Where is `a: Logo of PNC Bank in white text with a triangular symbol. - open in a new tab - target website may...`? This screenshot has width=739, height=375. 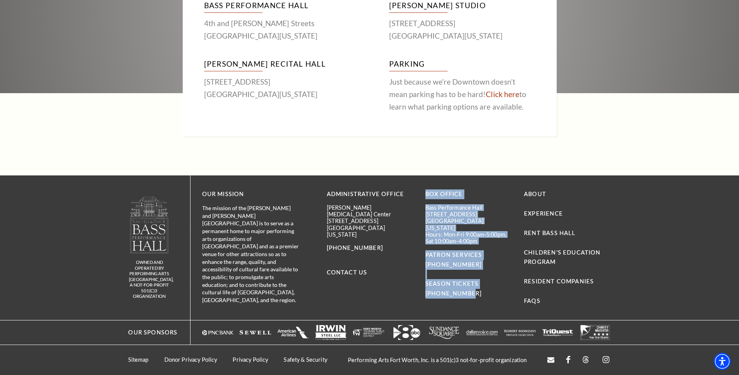
a: Logo of PNC Bank in white text with a triangular symbol. - open in a new tab - target website may... is located at coordinates (218, 332).